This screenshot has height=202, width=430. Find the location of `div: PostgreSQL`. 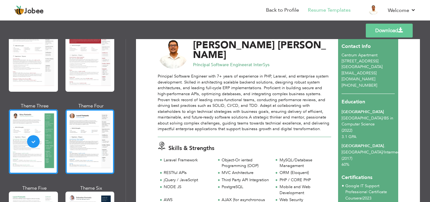

div: PostgreSQL is located at coordinates (245, 187).